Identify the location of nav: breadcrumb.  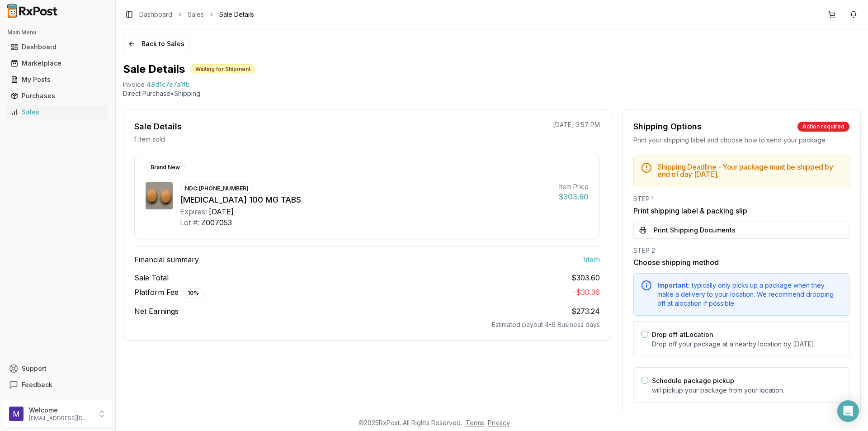
(197, 15).